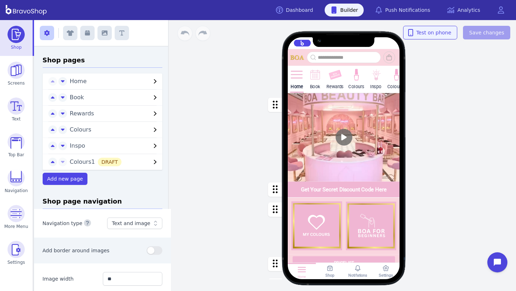 This screenshot has width=516, height=291. I want to click on span: Add new page, so click(65, 179).